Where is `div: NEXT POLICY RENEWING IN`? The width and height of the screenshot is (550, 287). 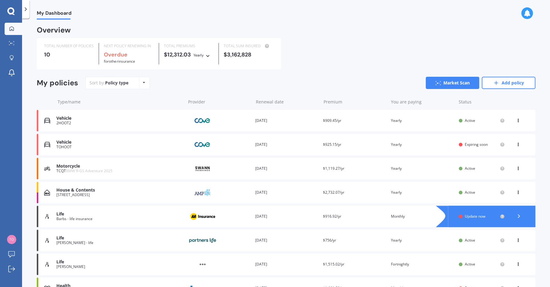 div: NEXT POLICY RENEWING IN is located at coordinates (129, 46).